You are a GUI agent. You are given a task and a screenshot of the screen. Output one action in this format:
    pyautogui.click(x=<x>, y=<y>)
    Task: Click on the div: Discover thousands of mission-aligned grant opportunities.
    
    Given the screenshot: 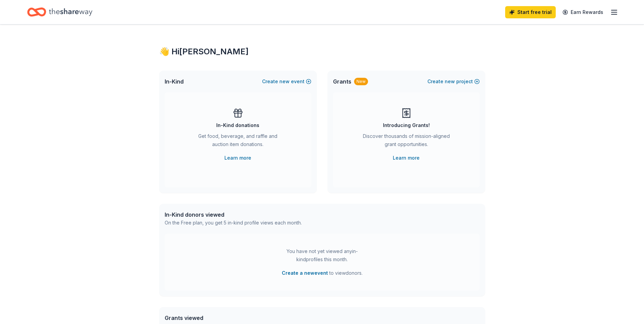 What is the action you would take?
    pyautogui.click(x=407, y=141)
    